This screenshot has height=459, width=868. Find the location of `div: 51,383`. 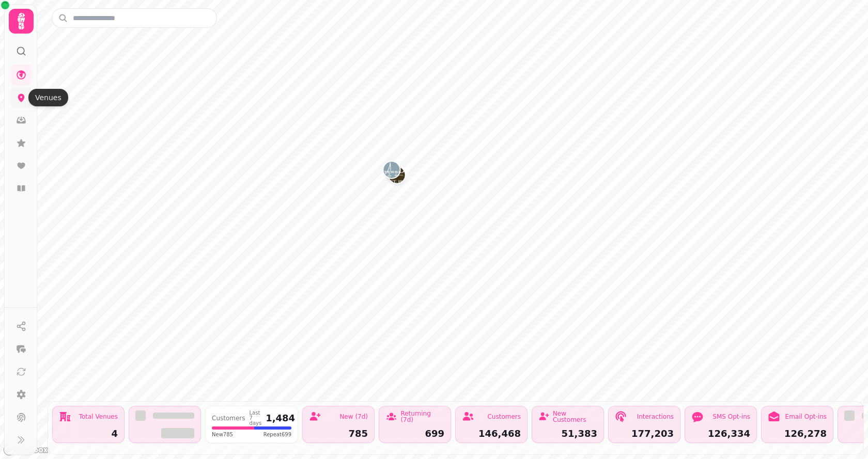

div: 51,383 is located at coordinates (568, 434).